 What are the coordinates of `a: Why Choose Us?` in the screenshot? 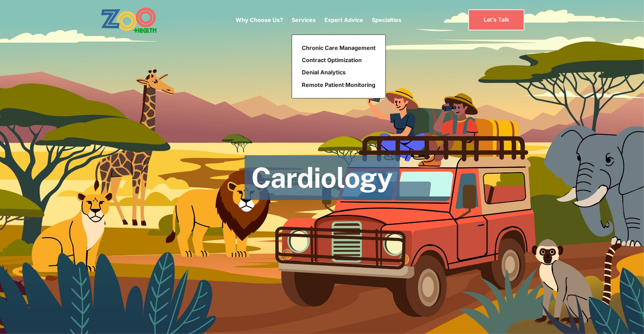 It's located at (259, 20).